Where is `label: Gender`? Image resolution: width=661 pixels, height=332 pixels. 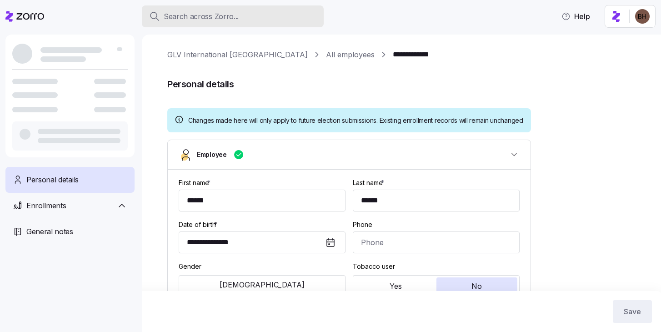
label: Gender is located at coordinates (190, 266).